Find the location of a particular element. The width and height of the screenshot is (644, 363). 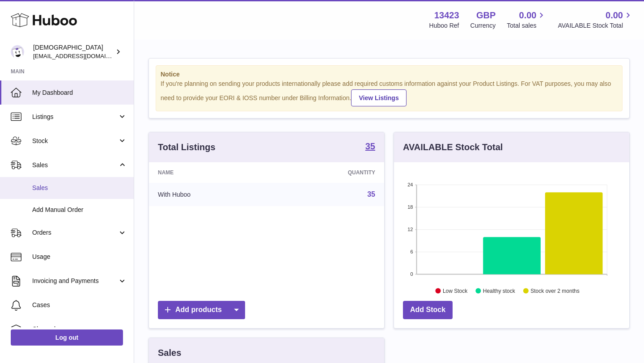

span: Invoicing and Payments is located at coordinates (74, 280).